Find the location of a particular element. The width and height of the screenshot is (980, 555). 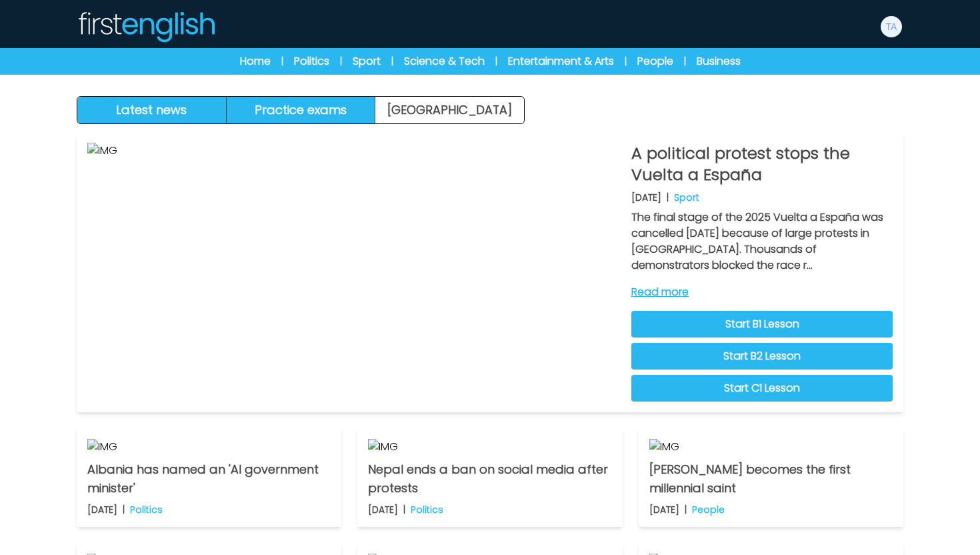

a: Start C1 Lesson is located at coordinates (762, 388).